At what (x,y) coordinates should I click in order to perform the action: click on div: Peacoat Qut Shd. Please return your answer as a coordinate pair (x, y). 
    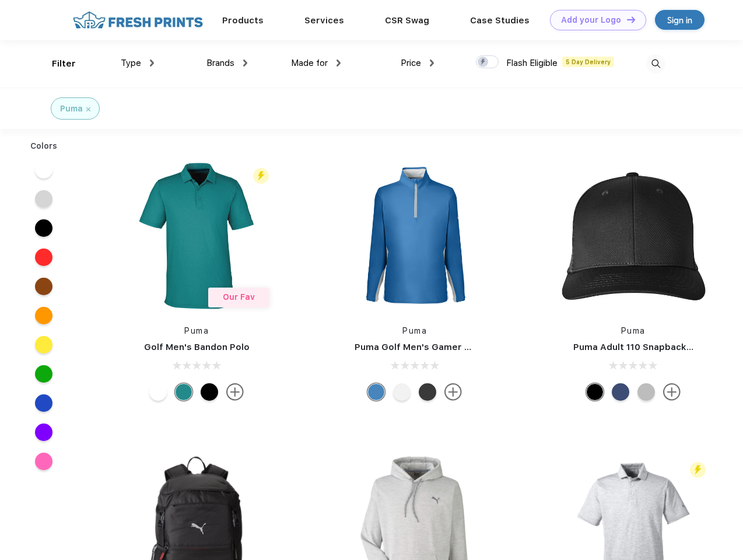
    Looking at the image, I should click on (621, 392).